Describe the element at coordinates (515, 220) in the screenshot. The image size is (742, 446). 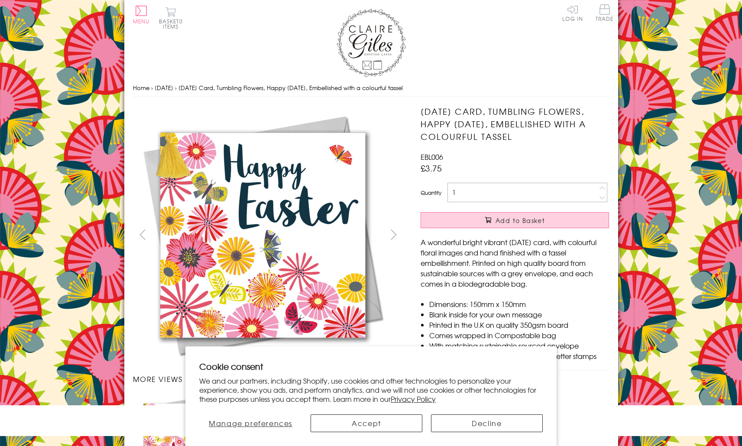
I see `button: Add to Basket` at that location.